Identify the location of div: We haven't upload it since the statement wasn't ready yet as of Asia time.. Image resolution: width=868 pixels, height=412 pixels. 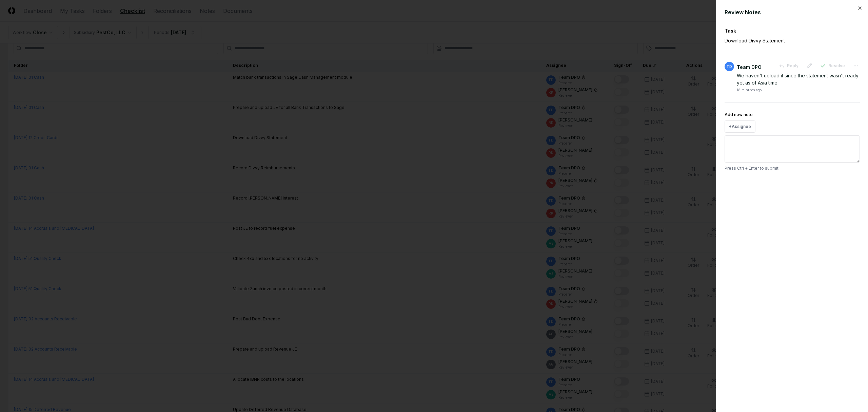
(798, 79).